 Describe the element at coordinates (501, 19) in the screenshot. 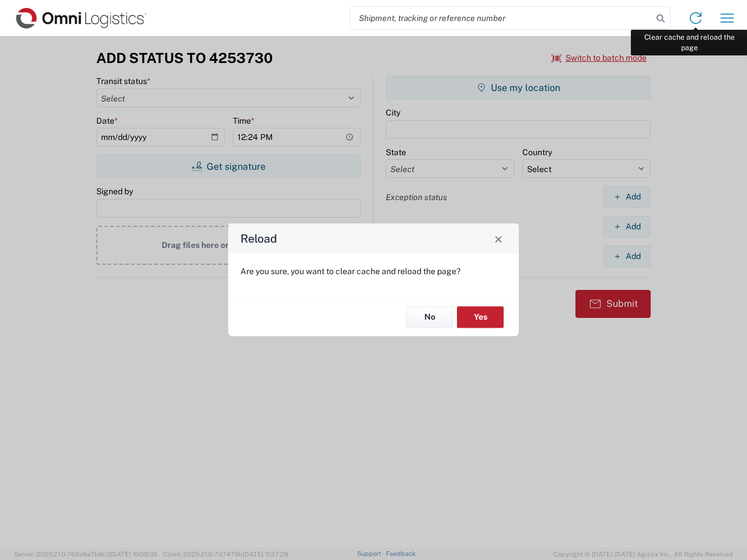

I see `input: Shipment, tracking or reference number` at that location.